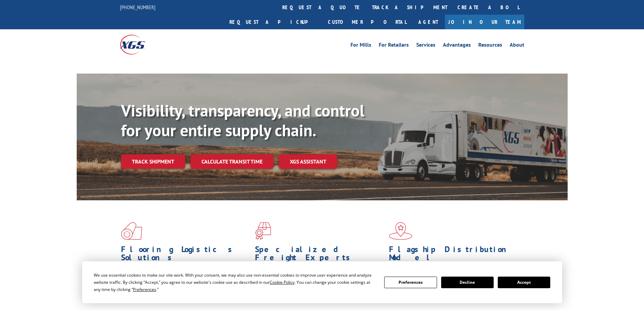 The width and height of the screenshot is (644, 310). Describe the element at coordinates (131, 231) in the screenshot. I see `img: xgs-icon-total-supply-chain-intelligence-red` at that location.